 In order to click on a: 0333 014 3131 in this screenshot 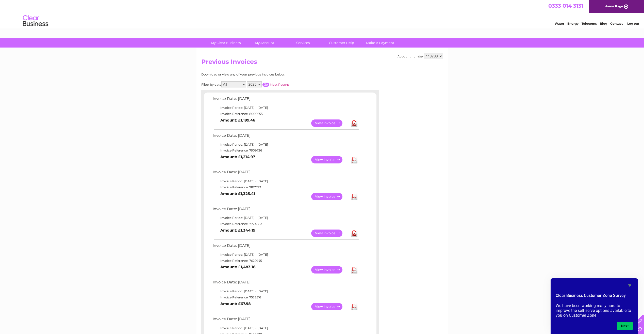, I will do `click(566, 6)`.